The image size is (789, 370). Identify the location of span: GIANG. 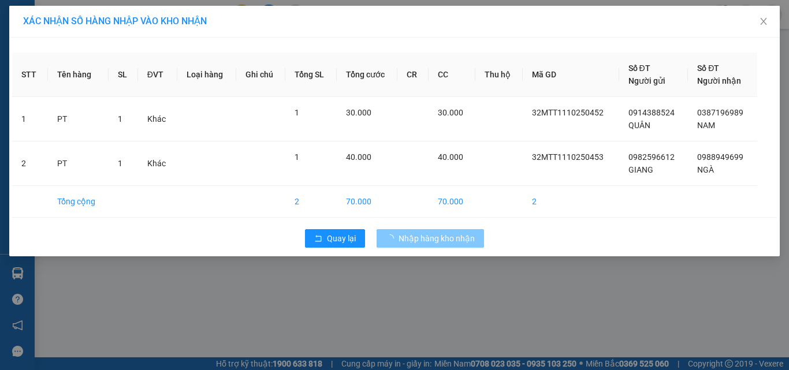
(641, 170).